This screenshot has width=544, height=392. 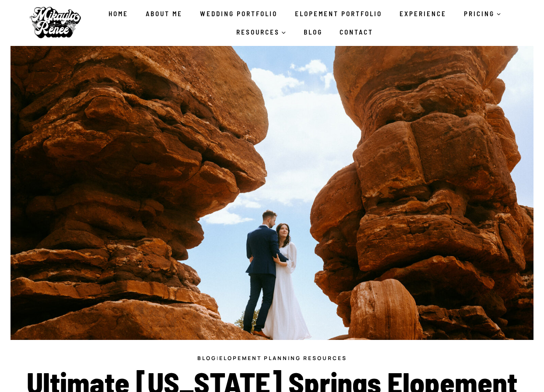 I want to click on a: About Me, so click(x=164, y=13).